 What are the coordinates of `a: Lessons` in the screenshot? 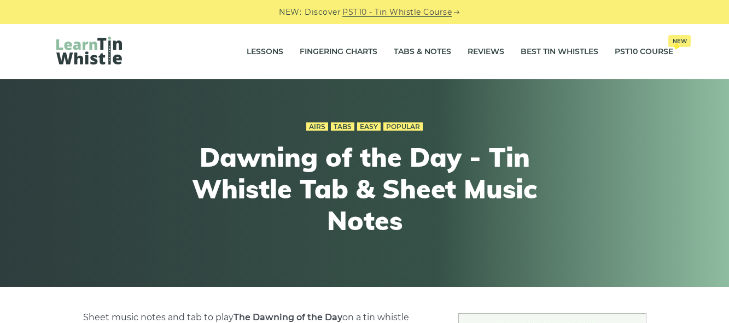 It's located at (265, 52).